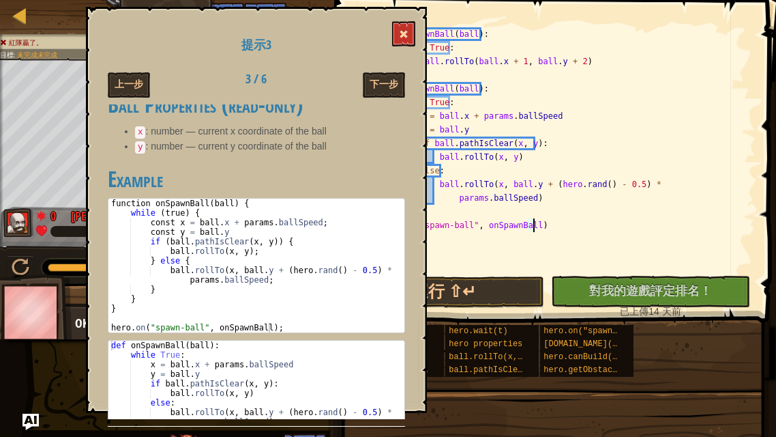  What do you see at coordinates (602, 331) in the screenshot?
I see `span: hero.on("spawn-ball", f)` at bounding box center [602, 331].